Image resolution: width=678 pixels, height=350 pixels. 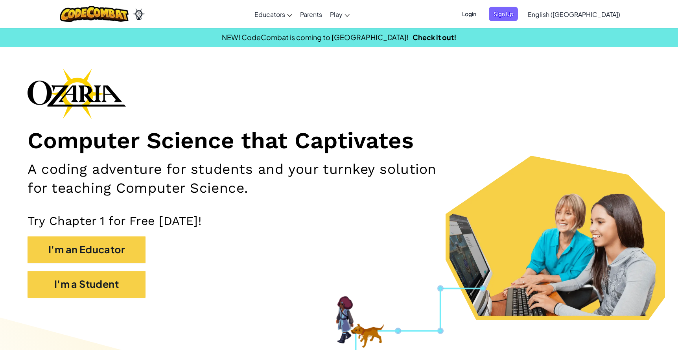 What do you see at coordinates (469, 14) in the screenshot?
I see `span: Login` at bounding box center [469, 14].